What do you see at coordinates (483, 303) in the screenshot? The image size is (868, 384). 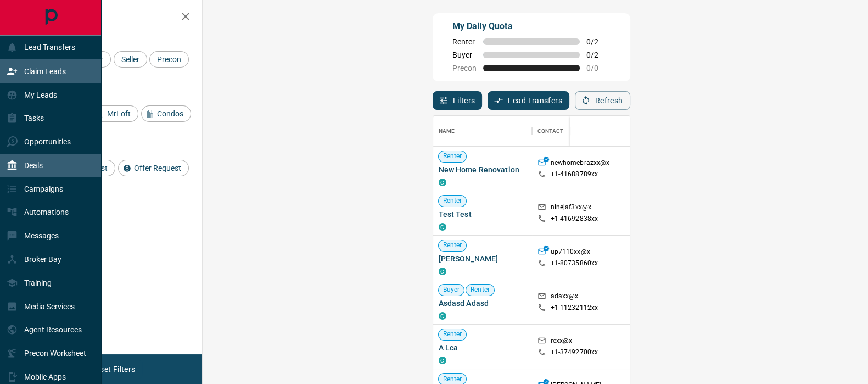 I see `span: Asdasd Adasd` at bounding box center [483, 303].